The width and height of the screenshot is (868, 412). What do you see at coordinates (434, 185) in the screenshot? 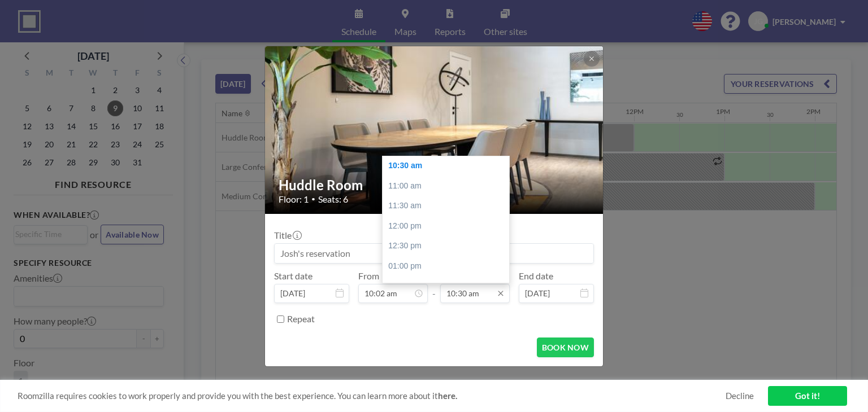
I see `h2: Huddle Room` at bounding box center [434, 185].